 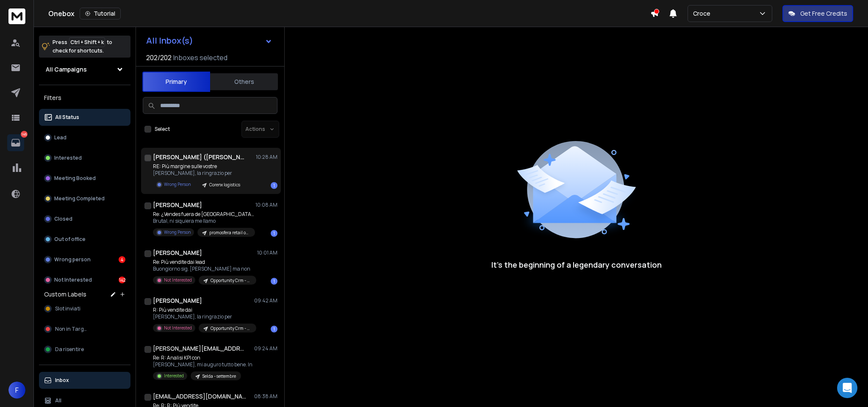 I want to click on p: 10:08 AM, so click(x=266, y=205).